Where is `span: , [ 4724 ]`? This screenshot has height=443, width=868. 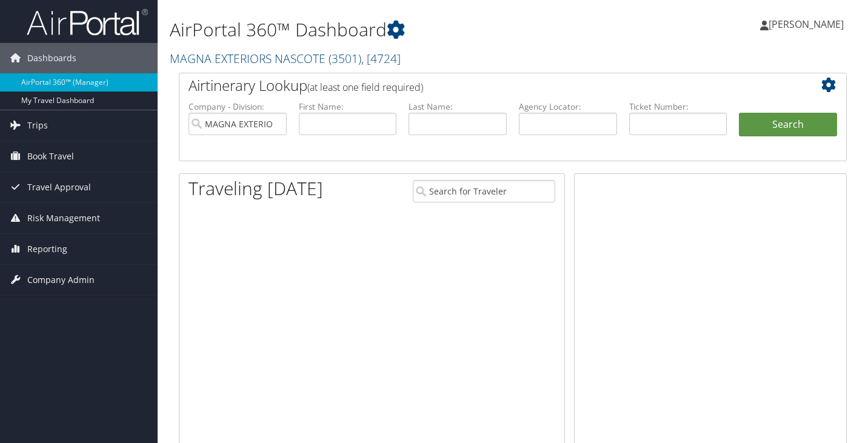 span: , [ 4724 ] is located at coordinates (381, 58).